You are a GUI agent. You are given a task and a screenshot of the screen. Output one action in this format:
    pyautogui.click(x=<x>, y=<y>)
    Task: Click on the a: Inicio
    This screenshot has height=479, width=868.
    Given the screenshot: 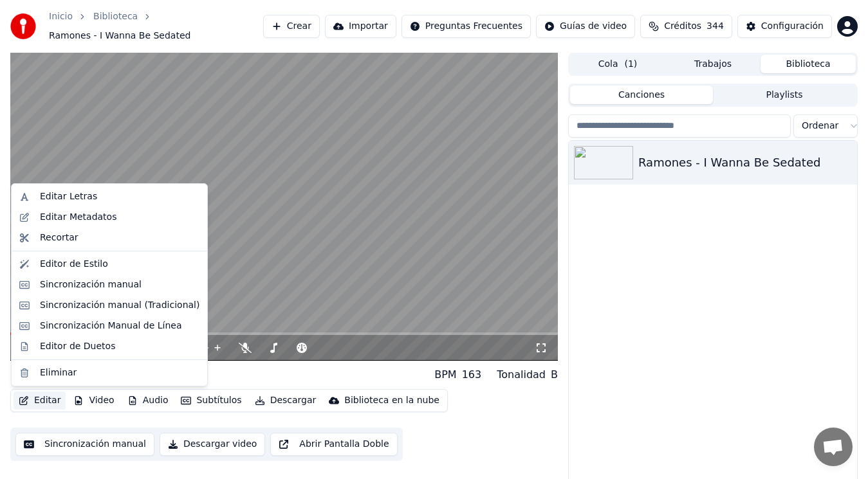 What is the action you would take?
    pyautogui.click(x=60, y=17)
    